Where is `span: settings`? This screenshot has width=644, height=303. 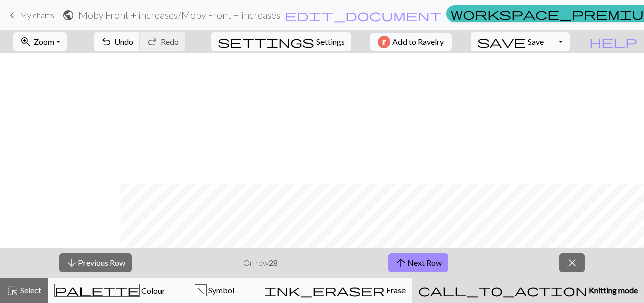
span: settings is located at coordinates (266, 41).